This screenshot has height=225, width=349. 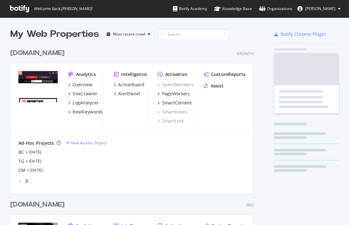 What do you see at coordinates (128, 34) in the screenshot?
I see `button: Most recent crawl` at bounding box center [128, 34].